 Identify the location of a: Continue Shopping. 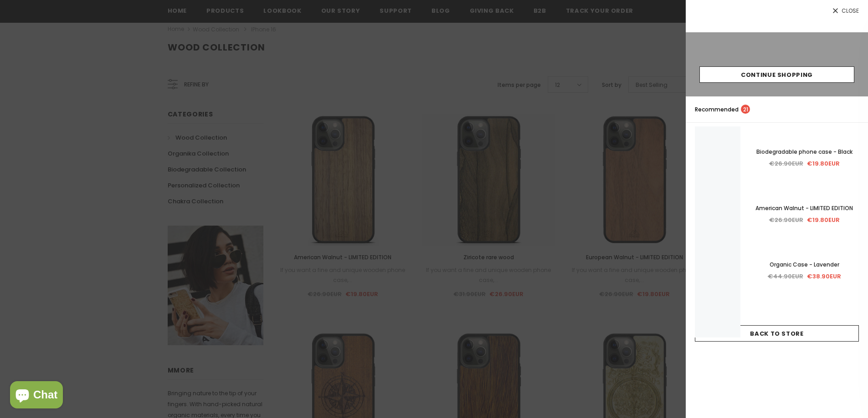
(777, 75).